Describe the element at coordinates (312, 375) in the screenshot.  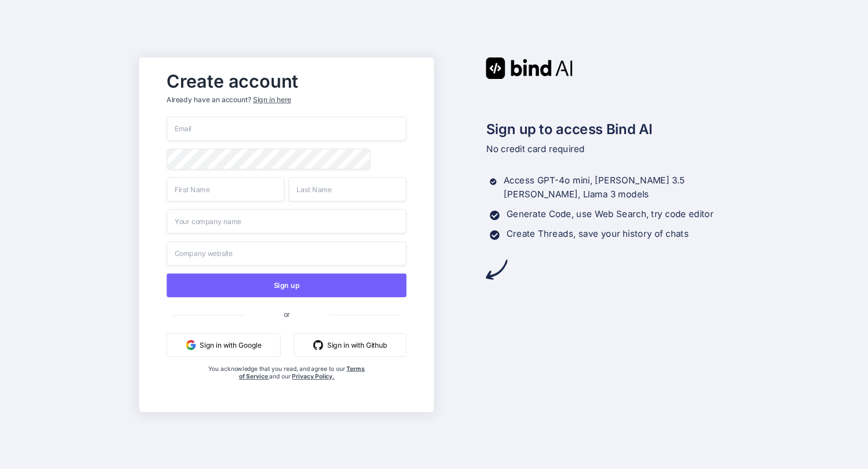
I see `a: Privacy Policy.` at that location.